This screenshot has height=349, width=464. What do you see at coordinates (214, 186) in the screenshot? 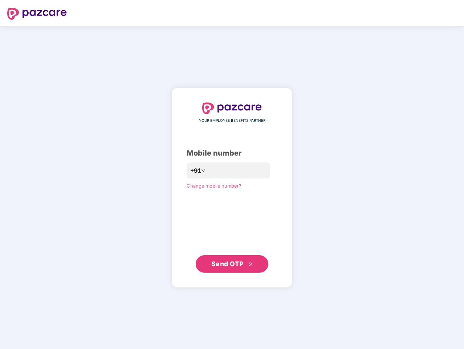
I see `span: Change mobile number?` at bounding box center [214, 186].